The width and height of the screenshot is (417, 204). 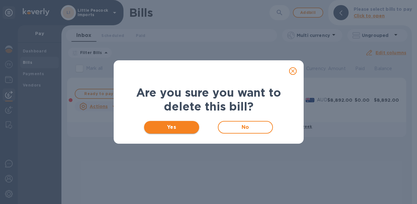 I want to click on button: close, so click(x=293, y=71).